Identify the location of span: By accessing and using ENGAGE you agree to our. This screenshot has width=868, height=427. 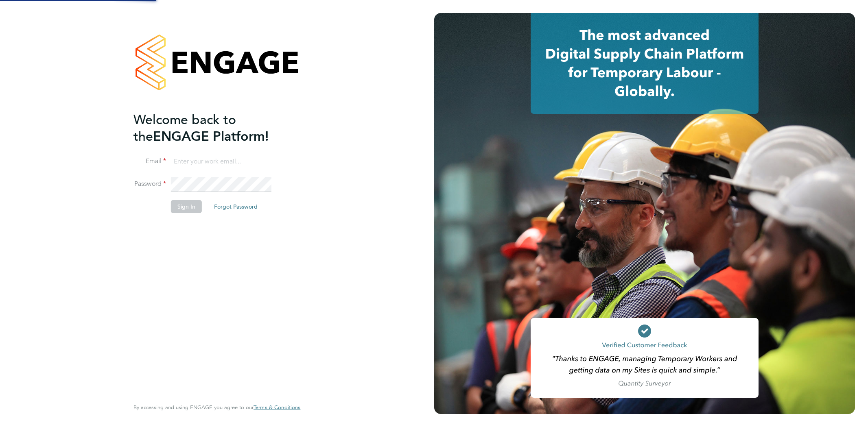
(217, 407).